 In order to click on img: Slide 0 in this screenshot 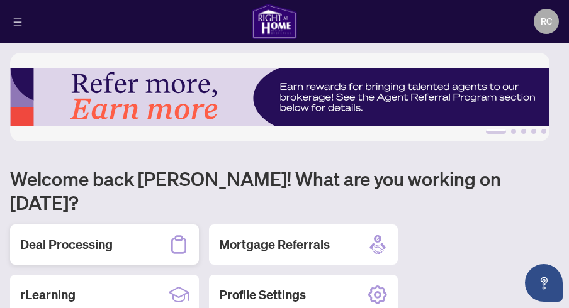, I will do `click(279, 97)`.